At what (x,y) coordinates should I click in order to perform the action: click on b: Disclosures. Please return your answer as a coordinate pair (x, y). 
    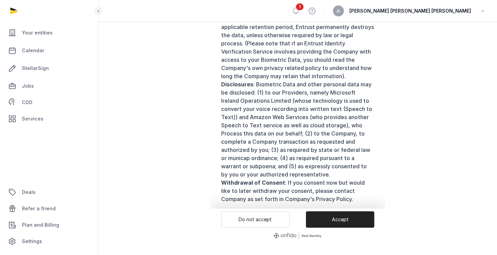
    Looking at the image, I should click on (237, 84).